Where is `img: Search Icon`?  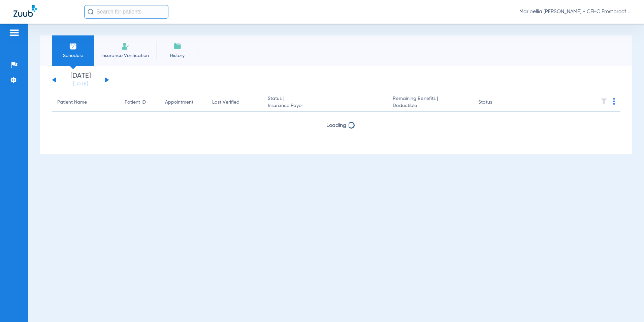
img: Search Icon is located at coordinates (91, 12).